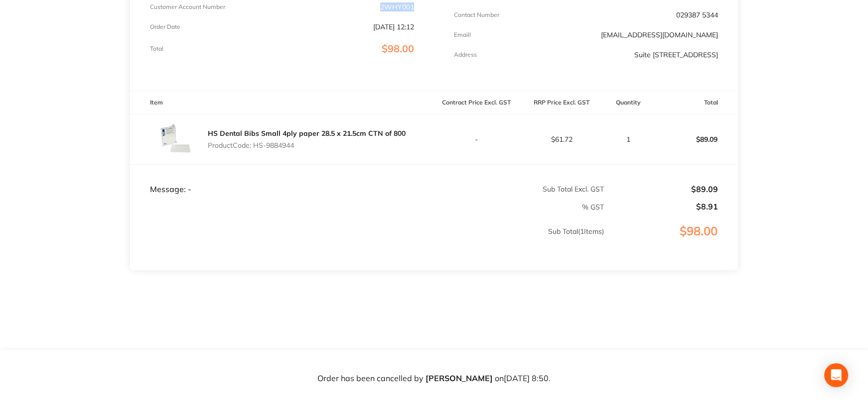 This screenshot has width=868, height=407. Describe the element at coordinates (165, 27) in the screenshot. I see `p: Order Date` at that location.